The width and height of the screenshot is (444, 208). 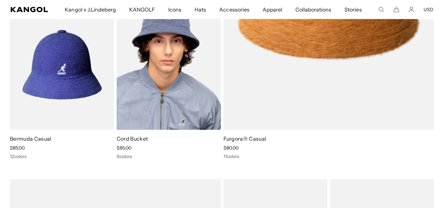 What do you see at coordinates (429, 10) in the screenshot?
I see `button: USD` at bounding box center [429, 10].